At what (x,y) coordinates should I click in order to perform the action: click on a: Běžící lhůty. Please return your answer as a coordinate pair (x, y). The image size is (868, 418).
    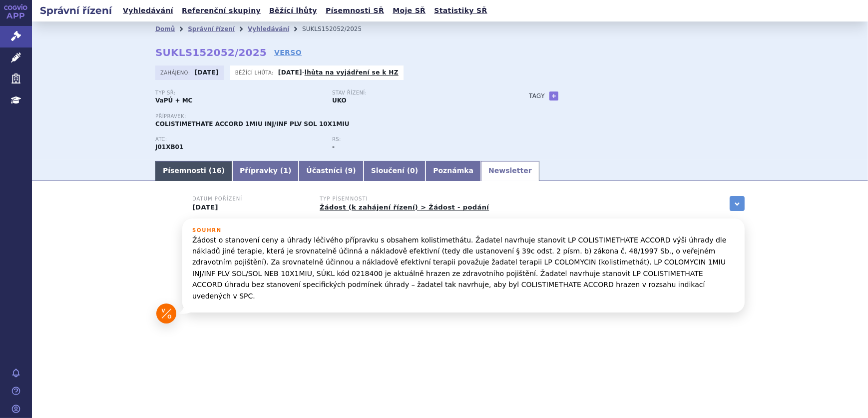
    Looking at the image, I should click on (293, 10).